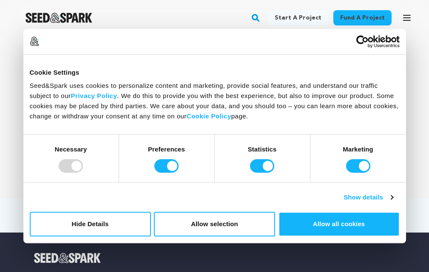 Image resolution: width=429 pixels, height=272 pixels. Describe the element at coordinates (215, 101) in the screenshot. I see `div: Seed&Spark uses cookies to personalize content and marketing, provide social features, and unders...` at that location.